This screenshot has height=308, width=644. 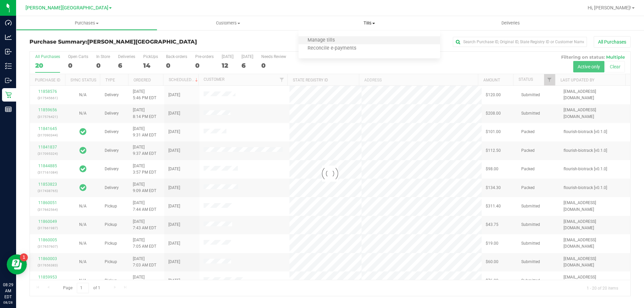 I want to click on inline-svg: Outbound, so click(x=9, y=80).